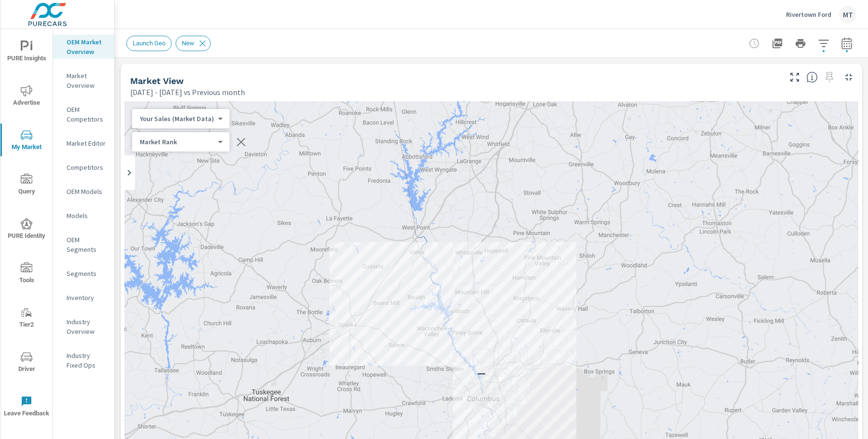  What do you see at coordinates (86, 215) in the screenshot?
I see `p: Models` at bounding box center [86, 215].